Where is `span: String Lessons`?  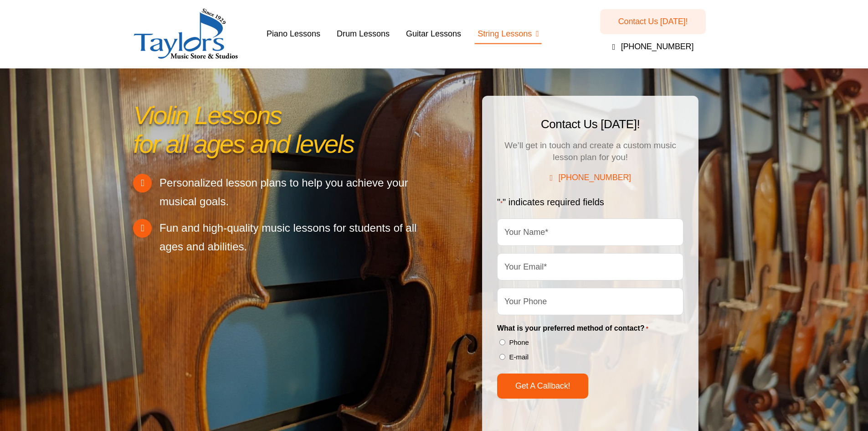 span: String Lessons is located at coordinates (505, 34).